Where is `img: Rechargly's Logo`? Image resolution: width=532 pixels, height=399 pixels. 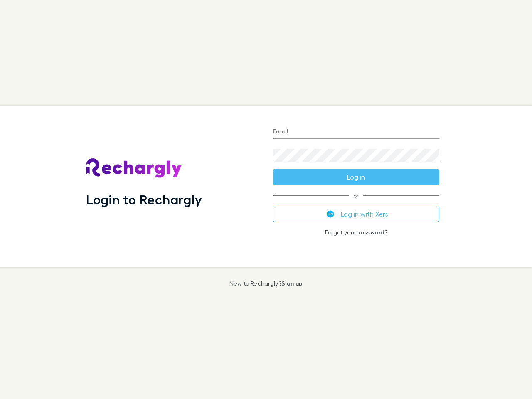 img: Rechargly's Logo is located at coordinates (134, 168).